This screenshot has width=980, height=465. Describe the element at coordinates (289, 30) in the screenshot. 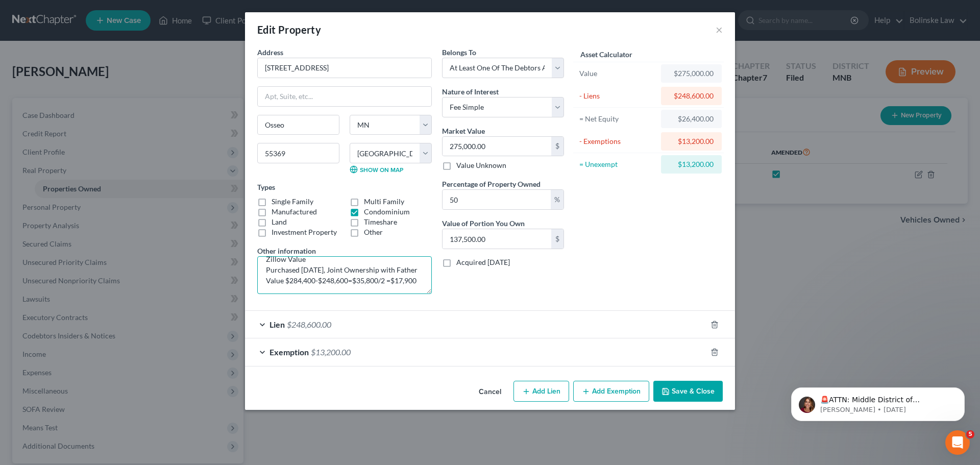

I see `div: Edit Property` at that location.